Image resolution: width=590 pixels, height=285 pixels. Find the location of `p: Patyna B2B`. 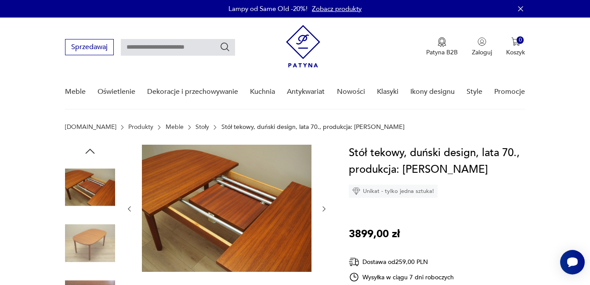

p: Patyna B2B is located at coordinates (442, 52).